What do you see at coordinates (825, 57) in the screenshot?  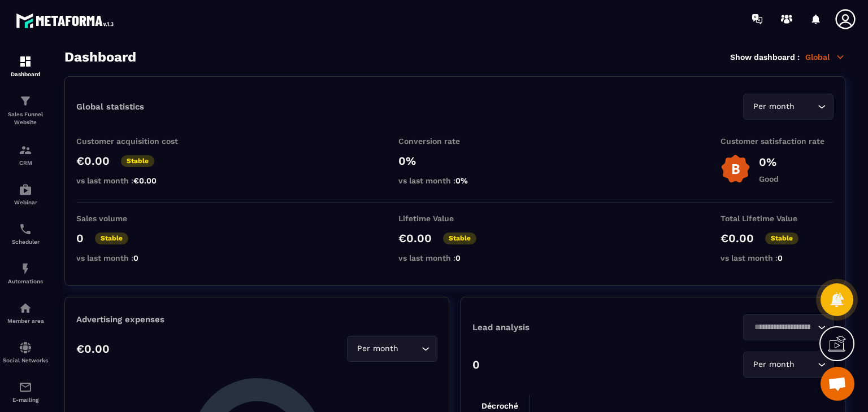 I see `p: Global` at bounding box center [825, 57].